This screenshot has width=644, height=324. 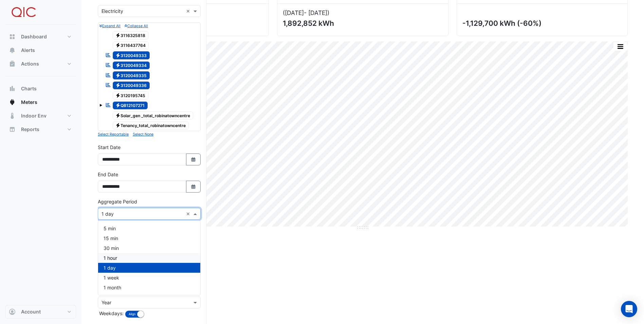 I want to click on span: Tenancy_total_robinatowncentre, so click(x=151, y=126).